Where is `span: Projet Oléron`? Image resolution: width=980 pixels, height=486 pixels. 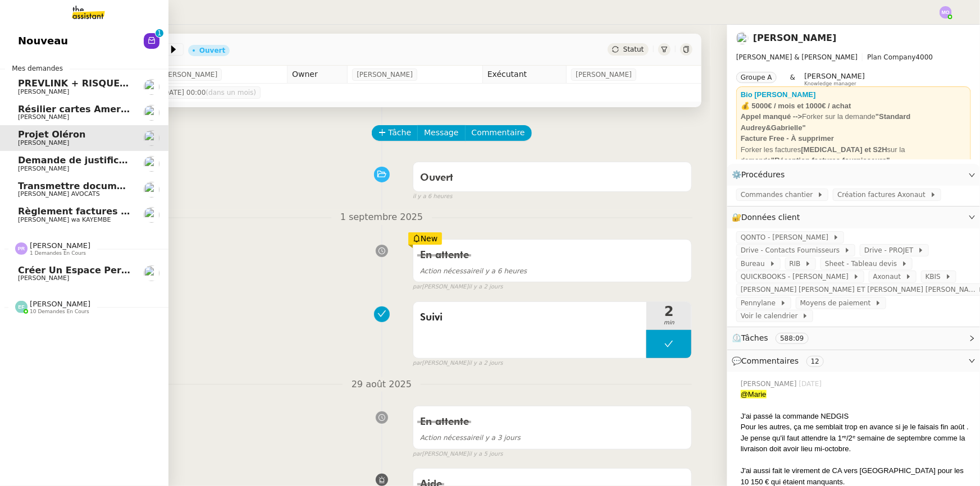
span: Projet Oléron is located at coordinates (51, 134).